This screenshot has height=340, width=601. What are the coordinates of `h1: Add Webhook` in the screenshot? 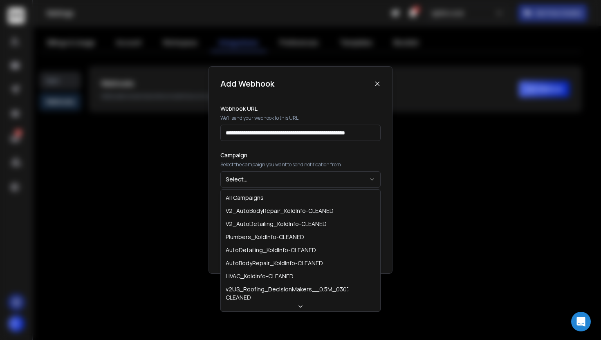 It's located at (247, 84).